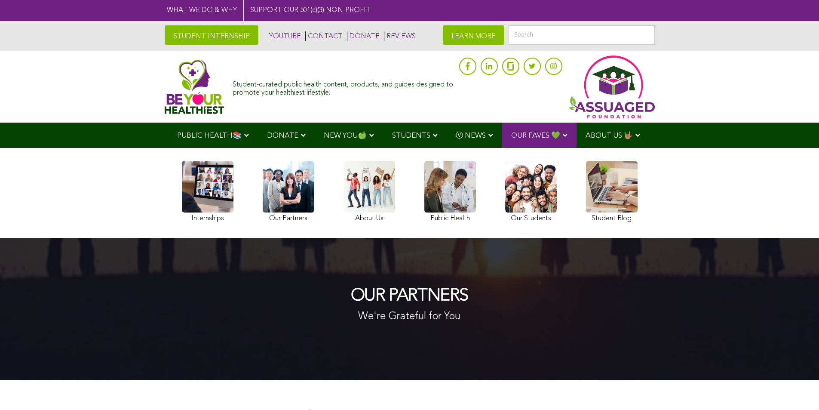 The image size is (819, 410). I want to click on a: YOUTUBE, so click(284, 36).